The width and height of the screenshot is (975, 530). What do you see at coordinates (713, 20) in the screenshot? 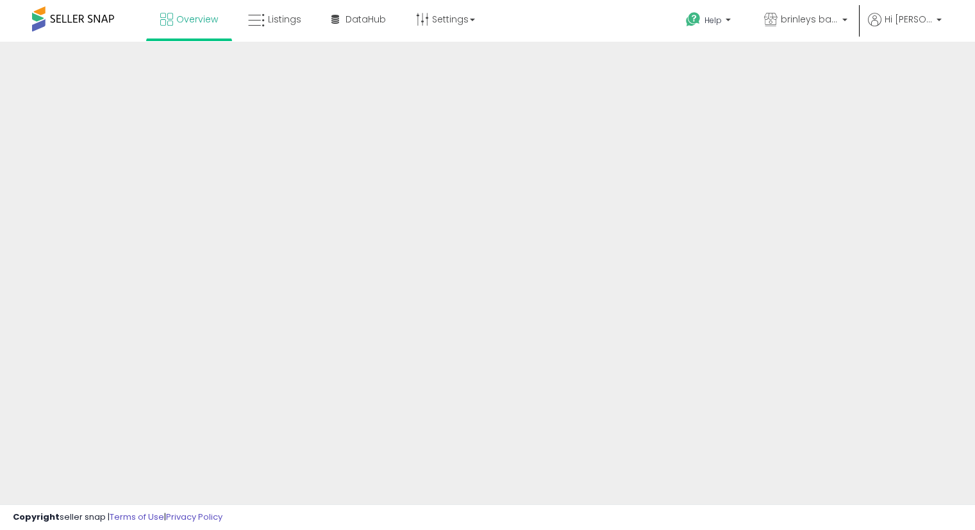
I see `span: Help` at bounding box center [713, 20].